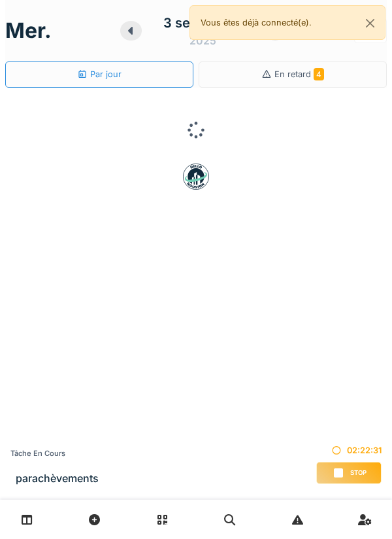 This screenshot has width=392, height=539. What do you see at coordinates (196, 177) in the screenshot?
I see `img: badge-BVDL4wpA.svg` at bounding box center [196, 177].